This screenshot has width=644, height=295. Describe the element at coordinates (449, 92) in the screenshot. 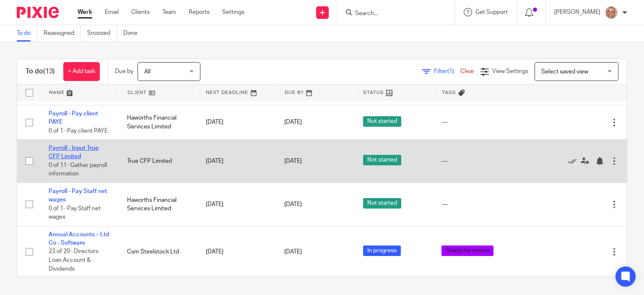

I see `span: Tags` at that location.